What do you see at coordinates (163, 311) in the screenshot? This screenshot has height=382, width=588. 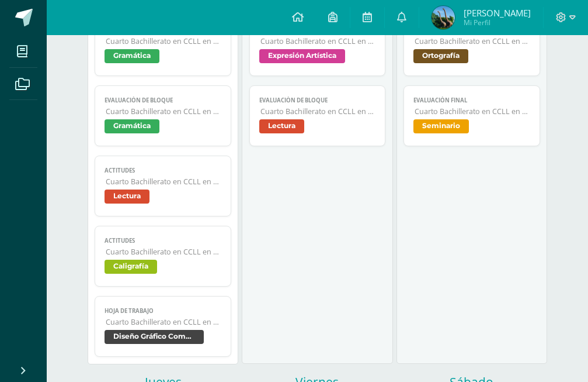 I see `span: Hoja de trabajo` at bounding box center [163, 311].